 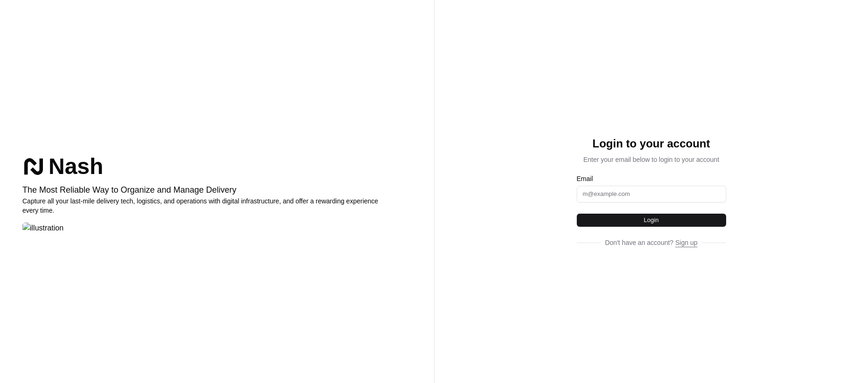 I want to click on p: Enter your email below to login to your account, so click(x=651, y=159).